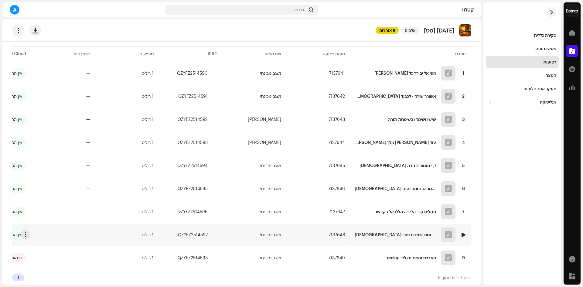 This screenshot has width=583, height=287. Describe the element at coordinates (523, 49) in the screenshot. I see `re-m-nav-item: מטא-נתונים` at that location.